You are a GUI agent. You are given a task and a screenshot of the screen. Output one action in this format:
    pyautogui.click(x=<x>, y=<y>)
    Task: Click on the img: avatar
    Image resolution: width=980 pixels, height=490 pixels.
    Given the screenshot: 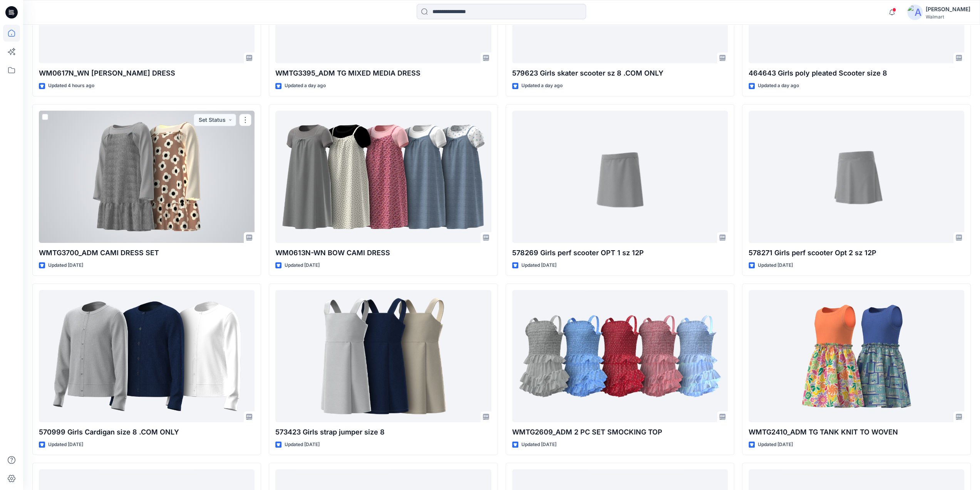 What is the action you would take?
    pyautogui.click(x=915, y=12)
    